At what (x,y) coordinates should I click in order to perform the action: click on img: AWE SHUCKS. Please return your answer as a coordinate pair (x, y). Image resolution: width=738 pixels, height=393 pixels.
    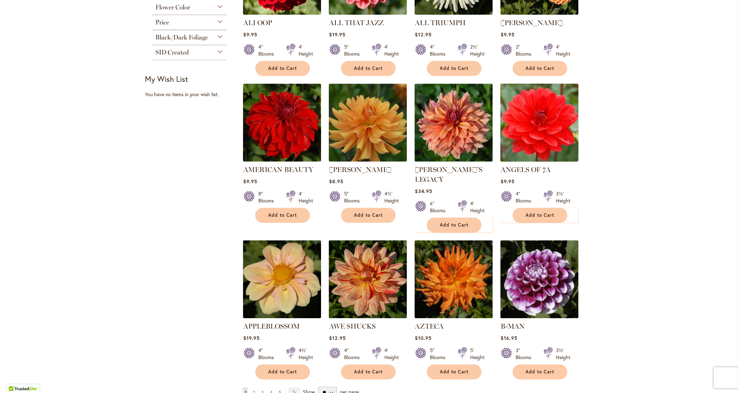
    Looking at the image, I should click on (368, 279).